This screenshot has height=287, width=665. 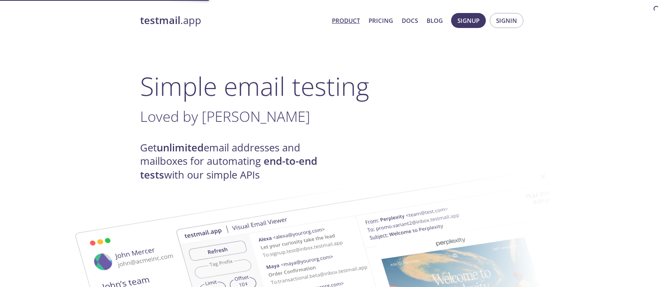 What do you see at coordinates (237, 162) in the screenshot?
I see `h4: Get email addresses and mailboxes for automating with our simple APIs` at bounding box center [237, 162].